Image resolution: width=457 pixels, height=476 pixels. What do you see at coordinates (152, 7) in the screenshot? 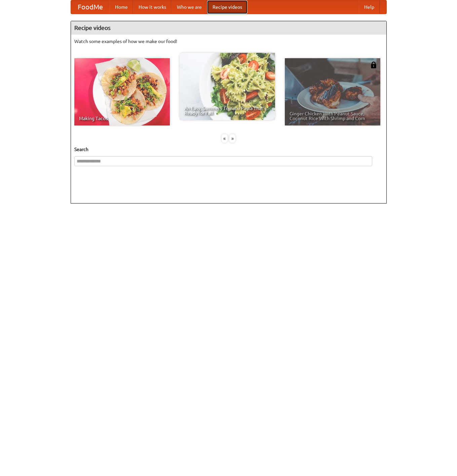
I see `a: How it works` at bounding box center [152, 7].